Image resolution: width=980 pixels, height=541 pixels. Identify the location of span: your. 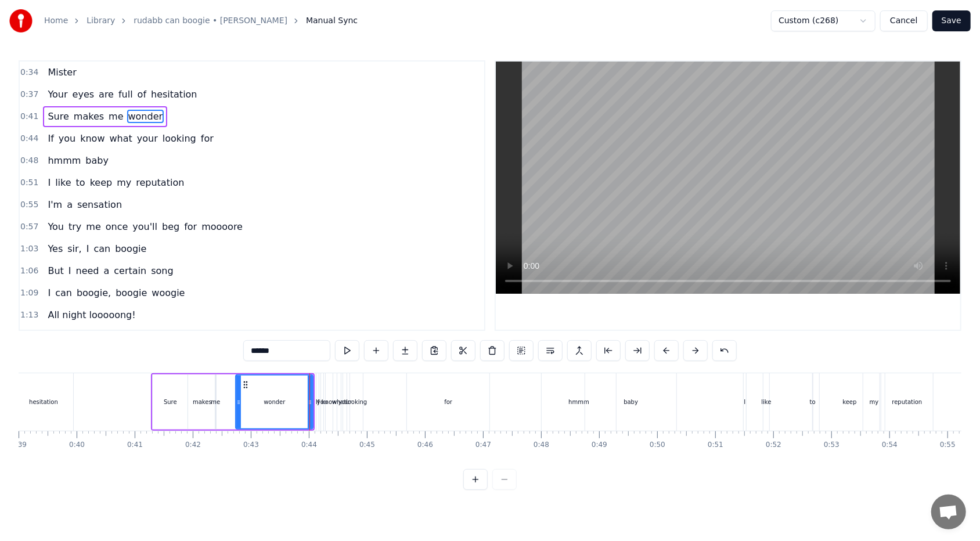
(148, 138).